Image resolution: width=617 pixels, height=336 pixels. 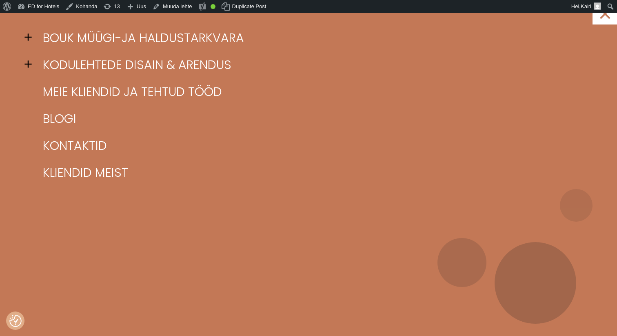 What do you see at coordinates (314, 65) in the screenshot?
I see `a: Kodulehtede disain & arendus` at bounding box center [314, 65].